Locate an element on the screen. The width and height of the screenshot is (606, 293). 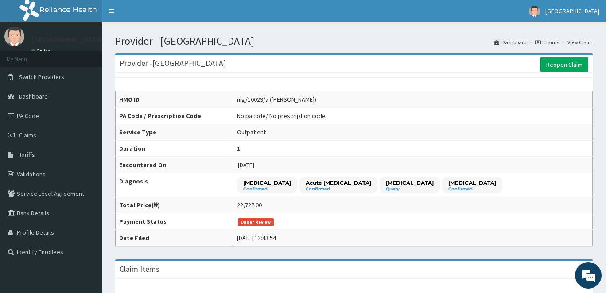
span: Switch Providers is located at coordinates (42, 77).